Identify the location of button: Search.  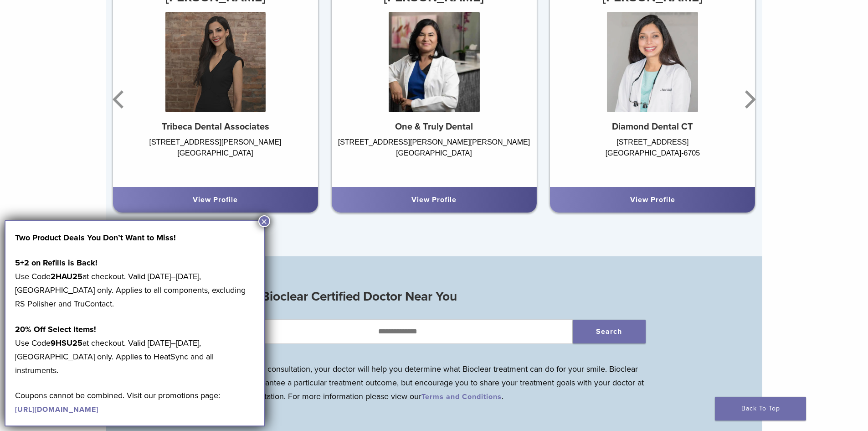
(609, 332).